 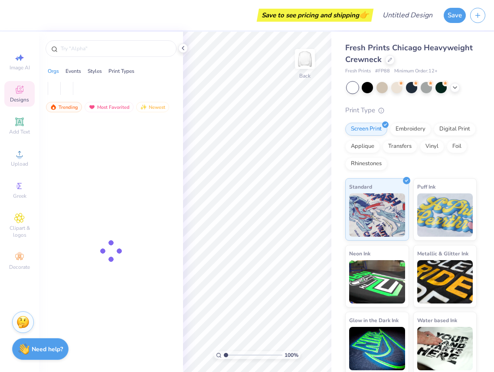 What do you see at coordinates (291, 355) in the screenshot?
I see `span: 100 %` at bounding box center [291, 355].